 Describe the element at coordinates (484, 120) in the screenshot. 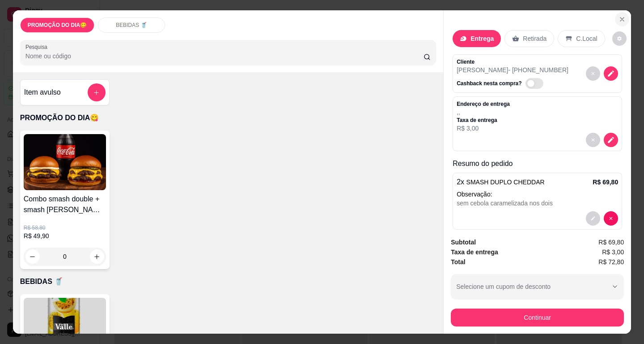

I see `p: Taxa de entrega` at that location.